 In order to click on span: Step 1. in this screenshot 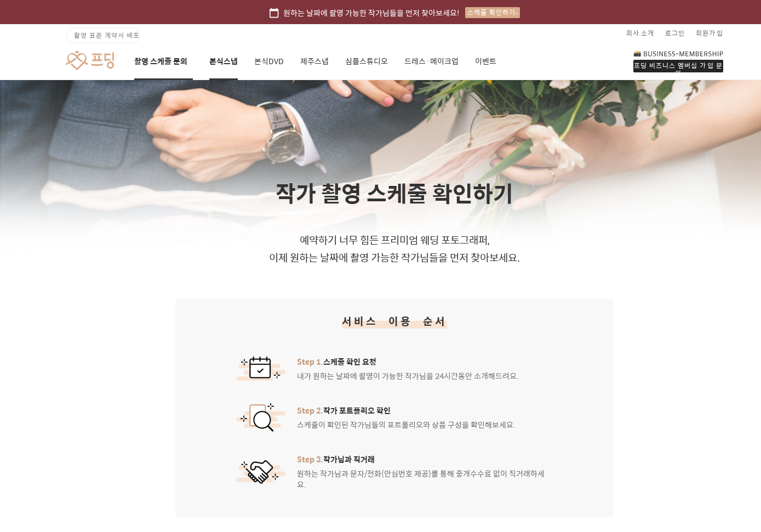, I will do `click(310, 361)`.